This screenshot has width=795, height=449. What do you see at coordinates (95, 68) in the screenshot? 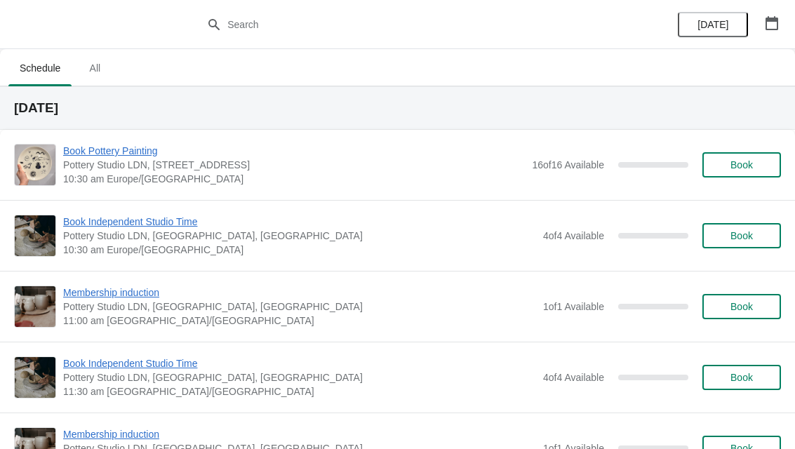
I see `span: All` at bounding box center [95, 68].